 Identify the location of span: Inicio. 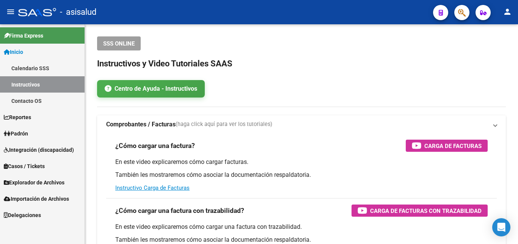
(13, 52).